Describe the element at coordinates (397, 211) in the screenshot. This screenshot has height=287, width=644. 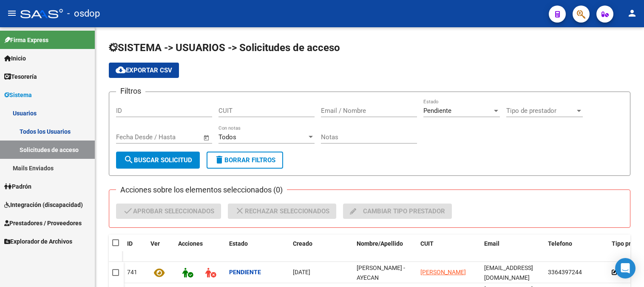
I see `button: Cambiar tipo prestador` at that location.